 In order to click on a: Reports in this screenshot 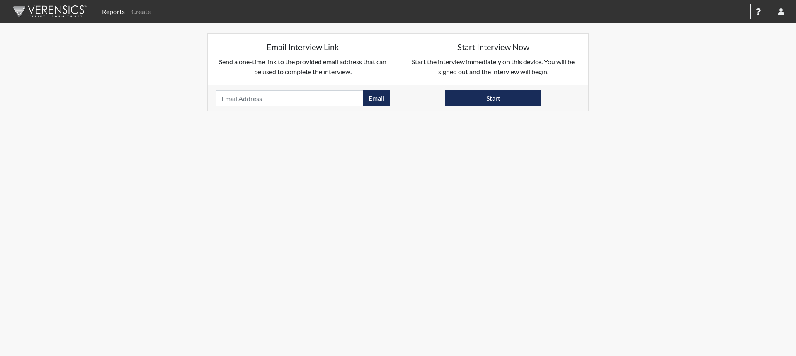, I will do `click(113, 12)`.